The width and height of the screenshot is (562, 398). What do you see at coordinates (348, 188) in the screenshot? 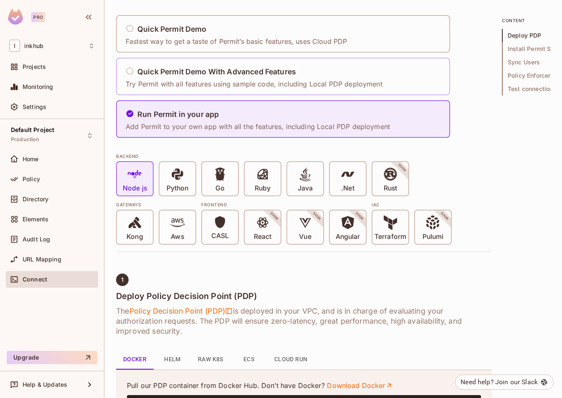
I see `p: .Net` at bounding box center [348, 188].